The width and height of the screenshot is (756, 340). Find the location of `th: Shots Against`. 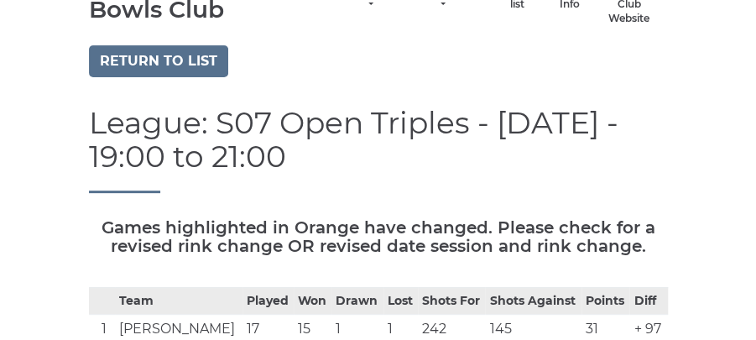

th: Shots Against is located at coordinates (533, 300).